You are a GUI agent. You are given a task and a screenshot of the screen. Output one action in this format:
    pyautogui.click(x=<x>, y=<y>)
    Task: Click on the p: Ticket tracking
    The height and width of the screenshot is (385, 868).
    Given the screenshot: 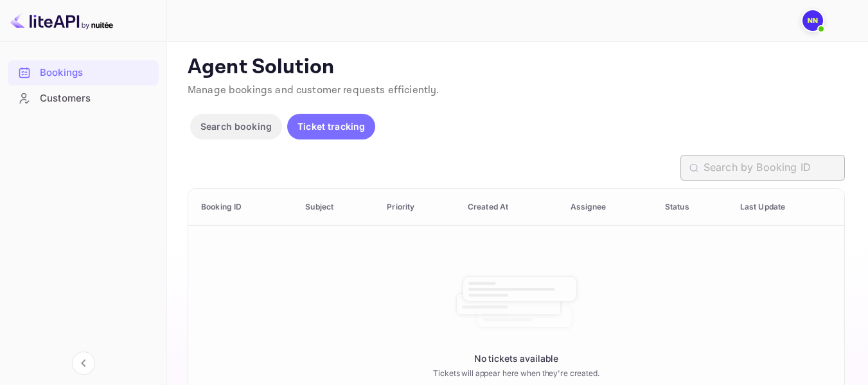 What is the action you would take?
    pyautogui.click(x=331, y=126)
    